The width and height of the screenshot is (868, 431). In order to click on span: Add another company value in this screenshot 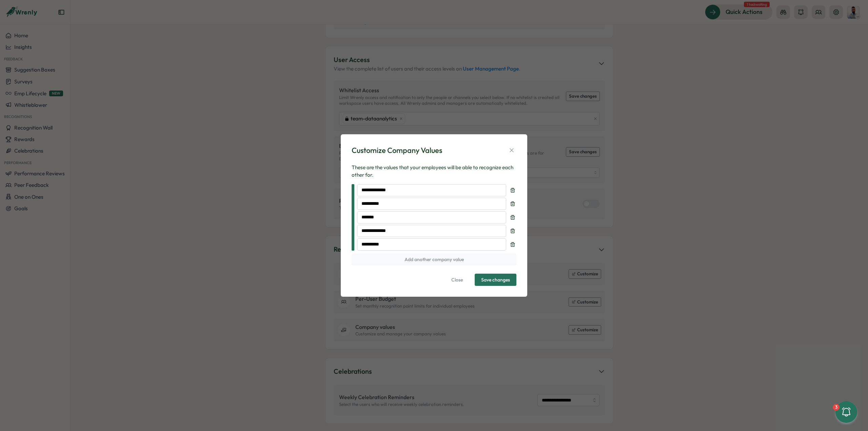, I will do `click(434, 259)`.